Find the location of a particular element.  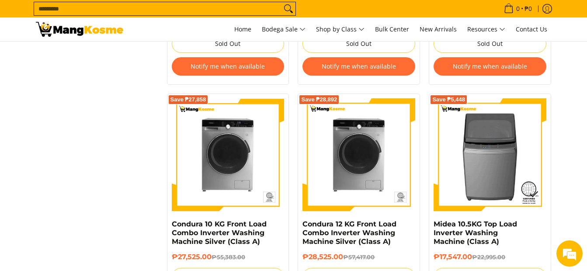

span: 0 is located at coordinates (518, 9).